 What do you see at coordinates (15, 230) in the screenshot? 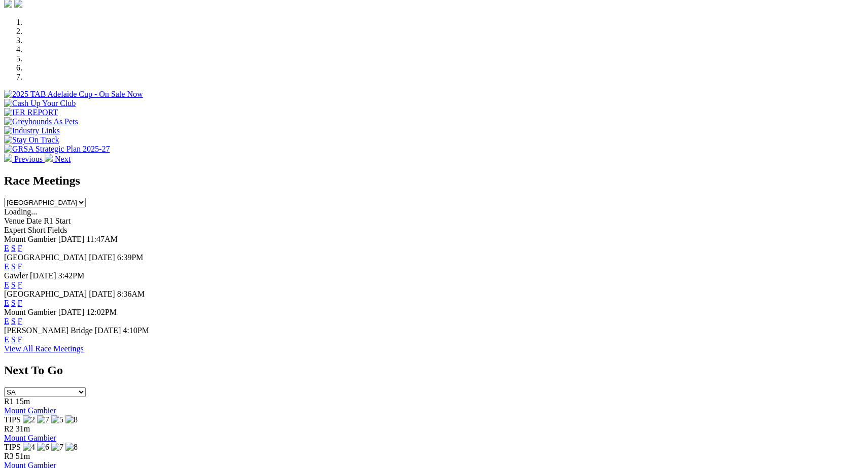
I see `span: Expert` at bounding box center [15, 230].